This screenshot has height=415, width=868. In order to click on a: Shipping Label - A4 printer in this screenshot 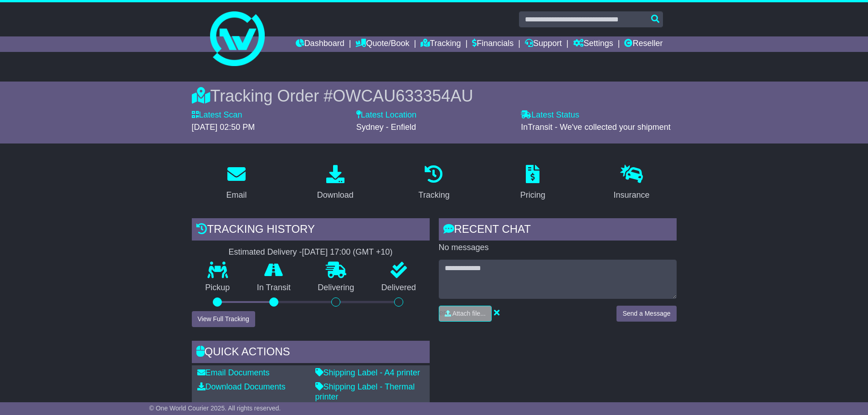, I will do `click(367, 373)`.